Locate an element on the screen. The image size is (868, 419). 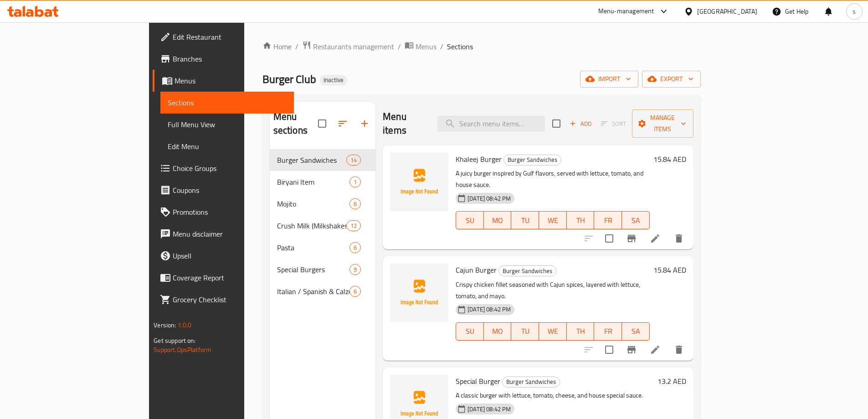
span: Burger Club is located at coordinates (290, 79).